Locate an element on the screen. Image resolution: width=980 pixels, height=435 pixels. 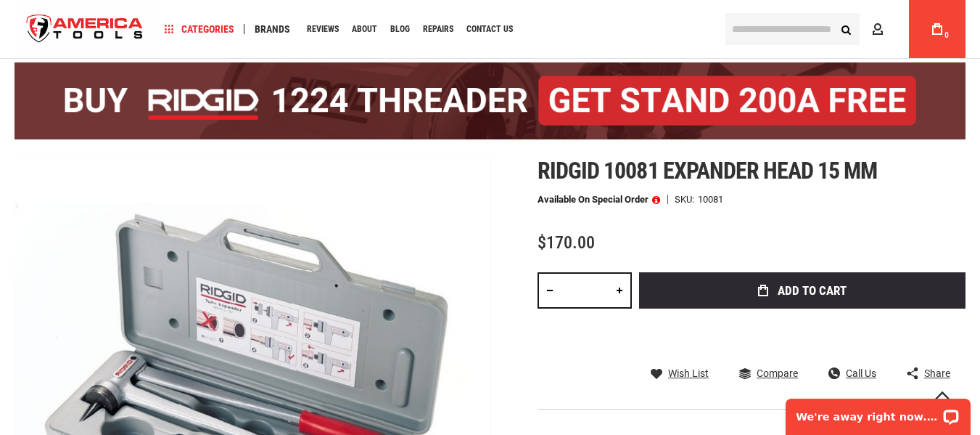
a: Wish List is located at coordinates (680, 373).